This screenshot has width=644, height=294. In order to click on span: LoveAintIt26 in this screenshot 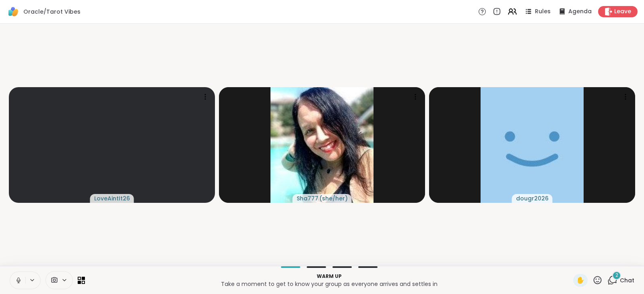, I will do `click(112, 199)`.